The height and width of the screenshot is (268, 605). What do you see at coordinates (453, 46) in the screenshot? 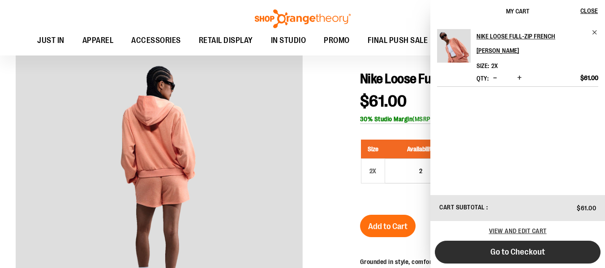
I see `img: Nike Loose Full-Zip French Terry Hoodie` at bounding box center [453, 46].